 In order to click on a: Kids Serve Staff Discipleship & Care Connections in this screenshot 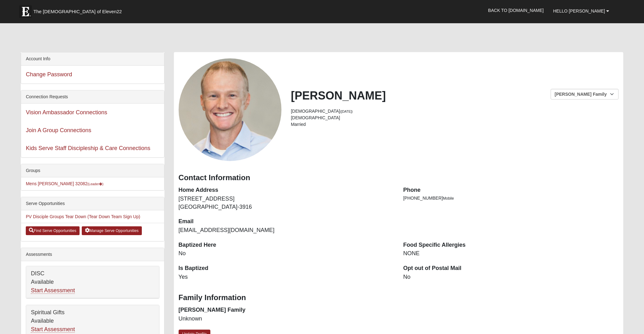, I will do `click(88, 148)`.